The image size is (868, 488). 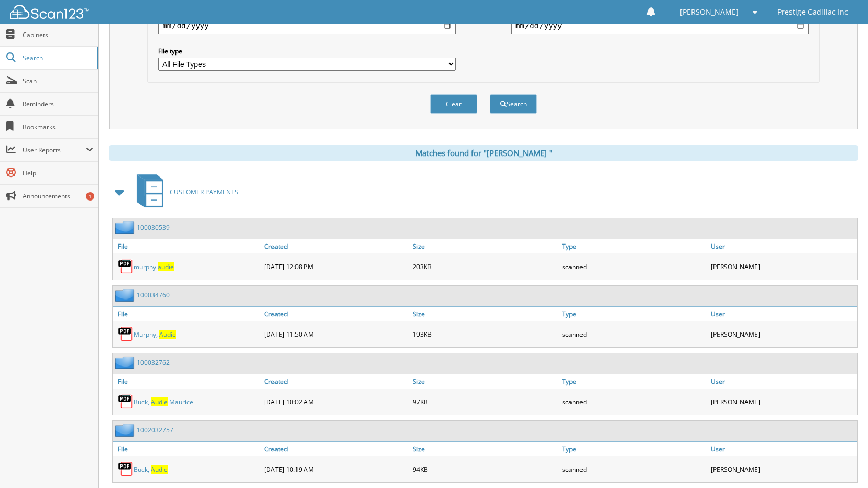 What do you see at coordinates (57, 58) in the screenshot?
I see `span: Search` at bounding box center [57, 58].